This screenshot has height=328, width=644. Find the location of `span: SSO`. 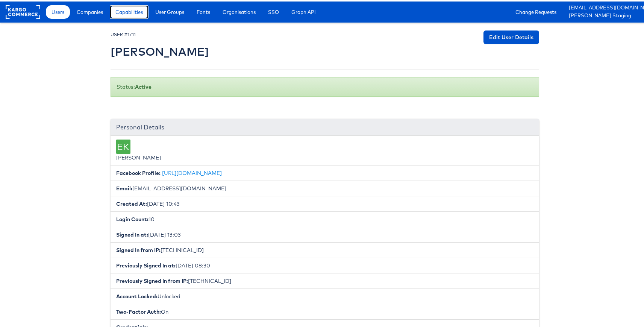

span: SSO is located at coordinates (273, 10).